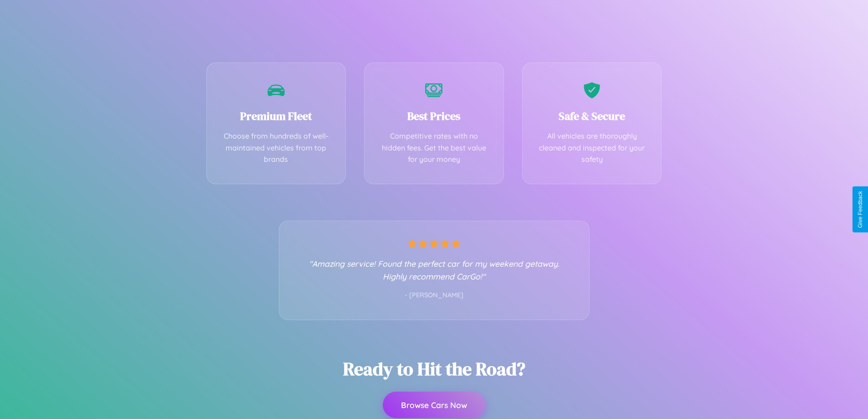  I want to click on p: All vehicles are thoroughly cleaned and inspected for your safety, so click(592, 148).